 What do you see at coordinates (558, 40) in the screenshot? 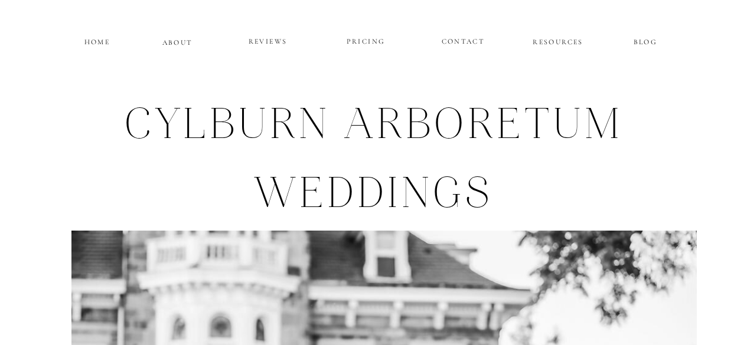
I see `a: RESOURCES` at bounding box center [558, 40].